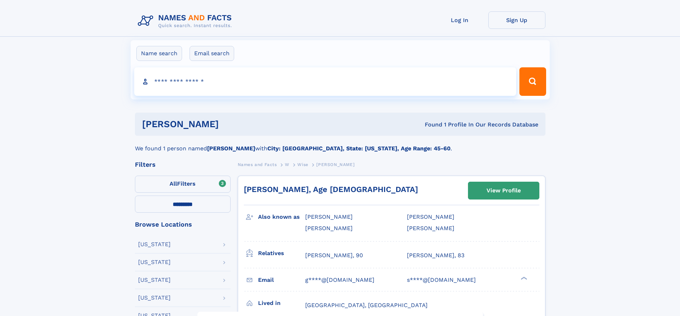  Describe the element at coordinates (257, 164) in the screenshot. I see `a: Names and Facts` at that location.